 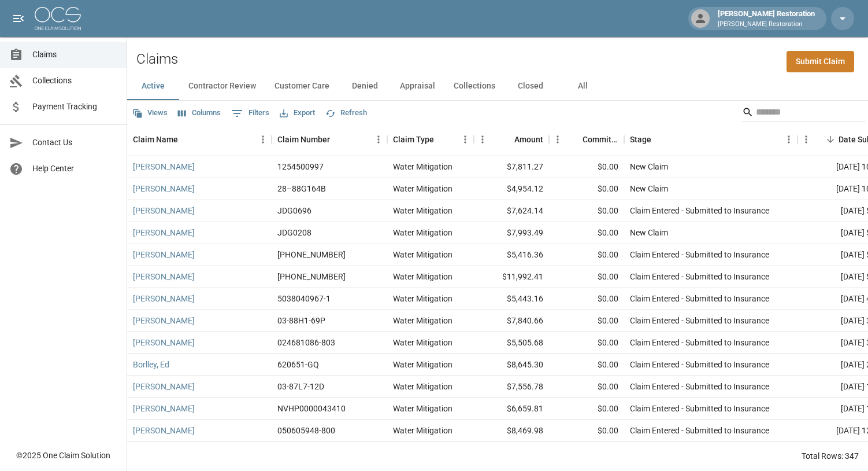 What do you see at coordinates (498, 86) in the screenshot?
I see `div: dynamic tabs` at bounding box center [498, 86].